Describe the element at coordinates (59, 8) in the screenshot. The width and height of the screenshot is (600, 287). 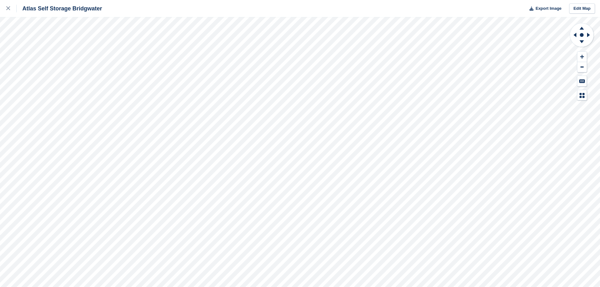
I see `div: Atlas Self Storage Bridgwater` at that location.